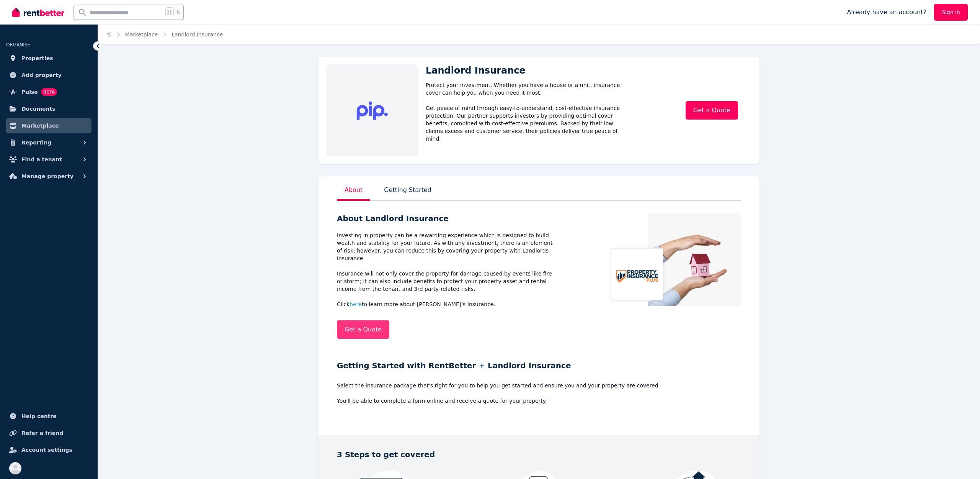 The height and width of the screenshot is (479, 980). I want to click on p: Protect your investment. Whether you have a house or a unit, insurance cover can help you when yo..., so click(524, 112).